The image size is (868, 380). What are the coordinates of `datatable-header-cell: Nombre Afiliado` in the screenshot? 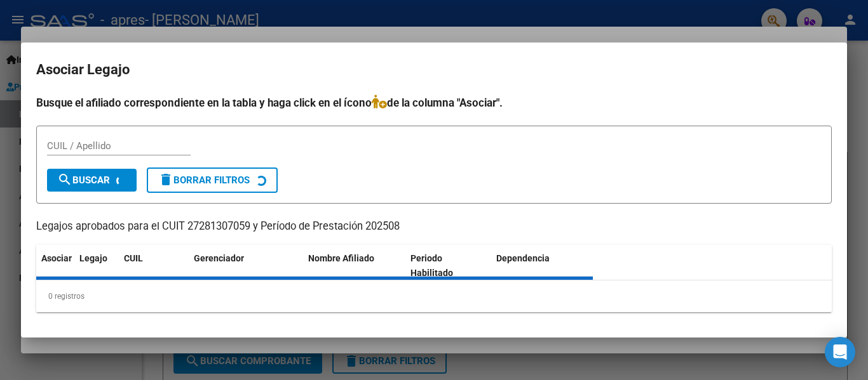 It's located at (353, 266).